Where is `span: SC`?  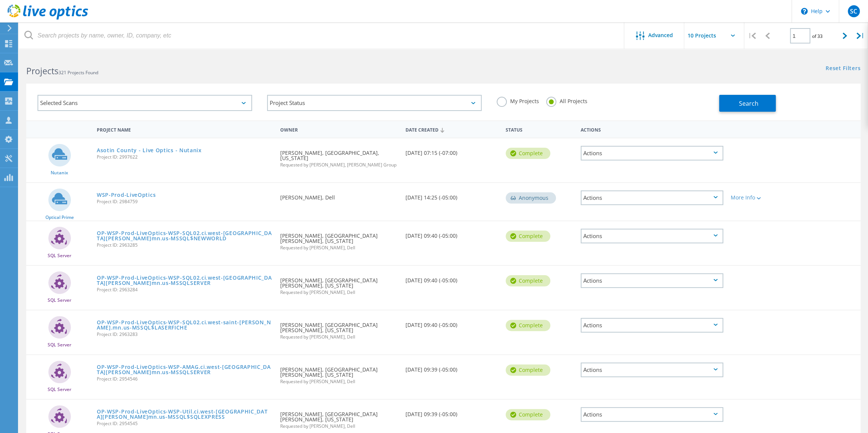
span: SC is located at coordinates (854, 11).